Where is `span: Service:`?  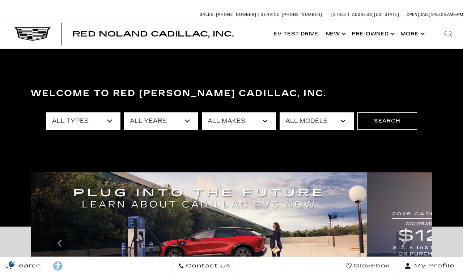
span: Service: is located at coordinates (270, 14).